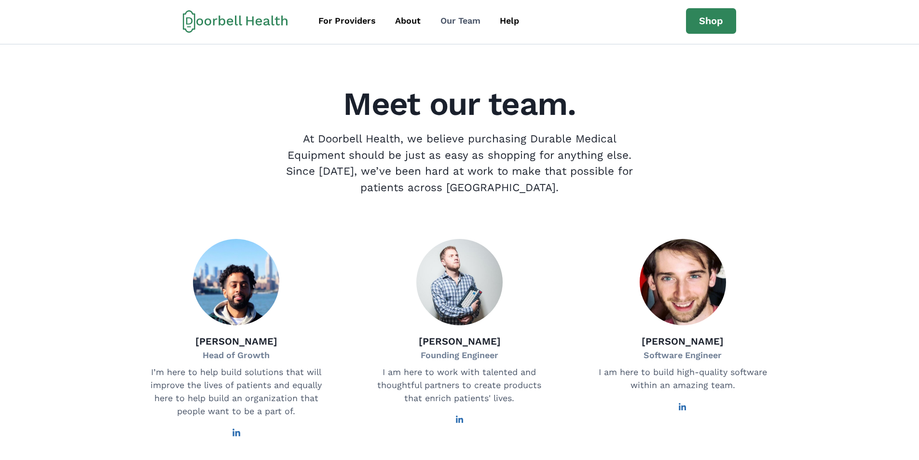 This screenshot has width=919, height=460. What do you see at coordinates (460, 21) in the screenshot?
I see `div: Our Team` at bounding box center [460, 21].